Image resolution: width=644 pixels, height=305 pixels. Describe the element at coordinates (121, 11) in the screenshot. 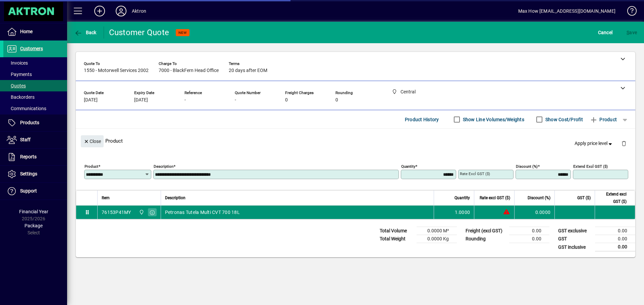

I see `button: Profile` at that location.